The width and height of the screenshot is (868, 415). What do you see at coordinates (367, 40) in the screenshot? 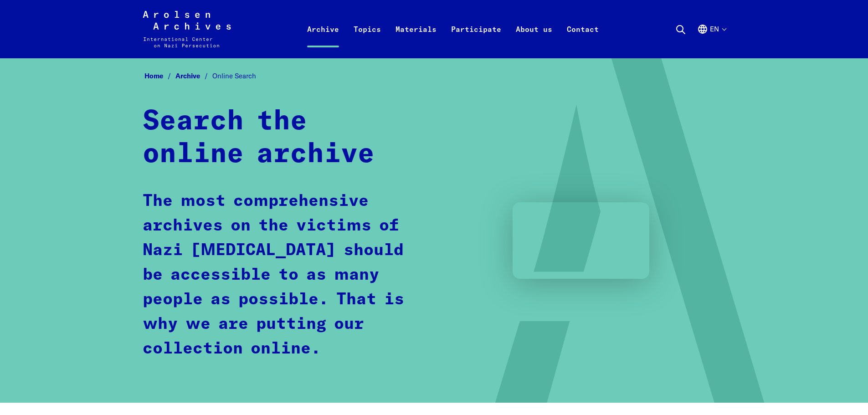
I see `a: Topics` at bounding box center [367, 40].